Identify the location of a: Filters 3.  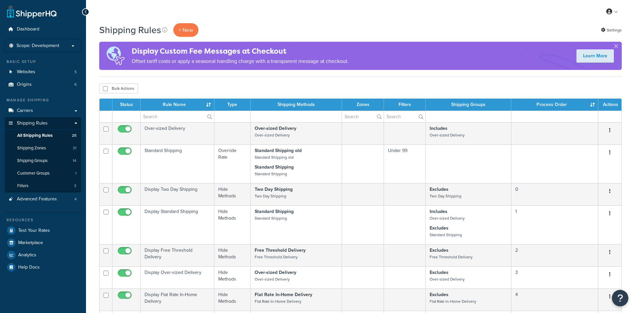
(43, 186).